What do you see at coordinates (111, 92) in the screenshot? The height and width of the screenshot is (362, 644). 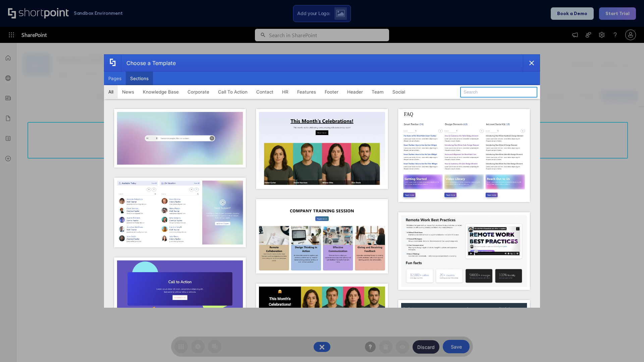 I see `button: All` at bounding box center [111, 92].